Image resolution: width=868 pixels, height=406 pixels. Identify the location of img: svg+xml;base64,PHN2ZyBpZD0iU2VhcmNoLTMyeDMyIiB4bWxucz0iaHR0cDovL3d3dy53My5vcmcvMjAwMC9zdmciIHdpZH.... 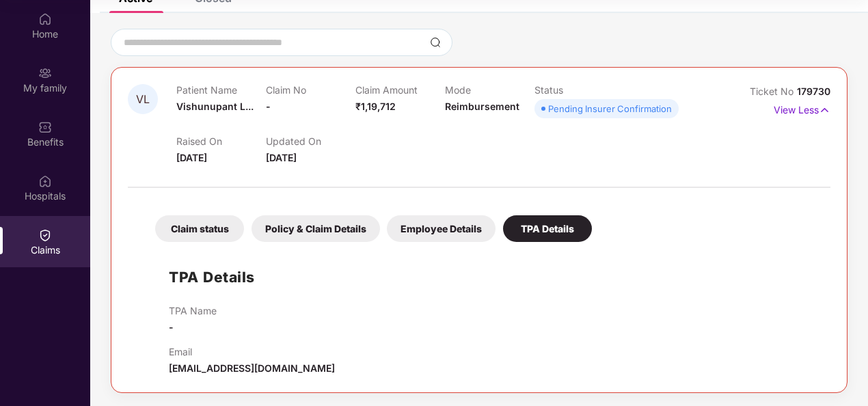
(436, 42).